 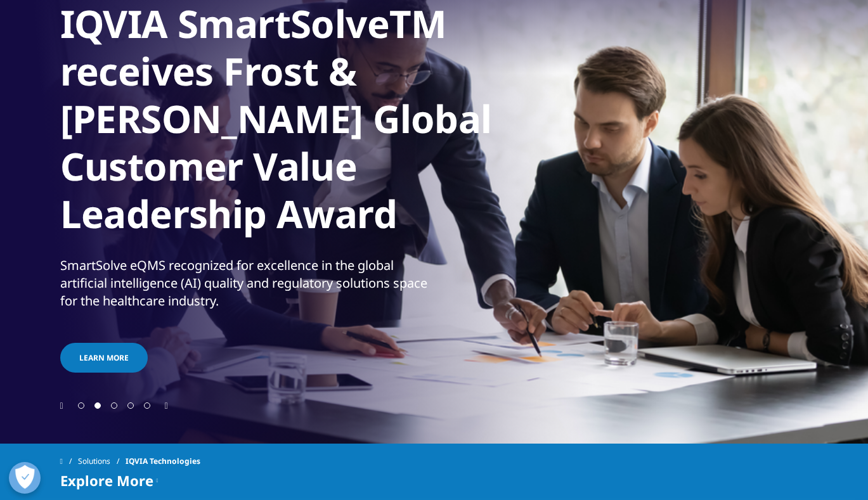 What do you see at coordinates (163, 461) in the screenshot?
I see `span: IQVIA Technologies` at bounding box center [163, 461].